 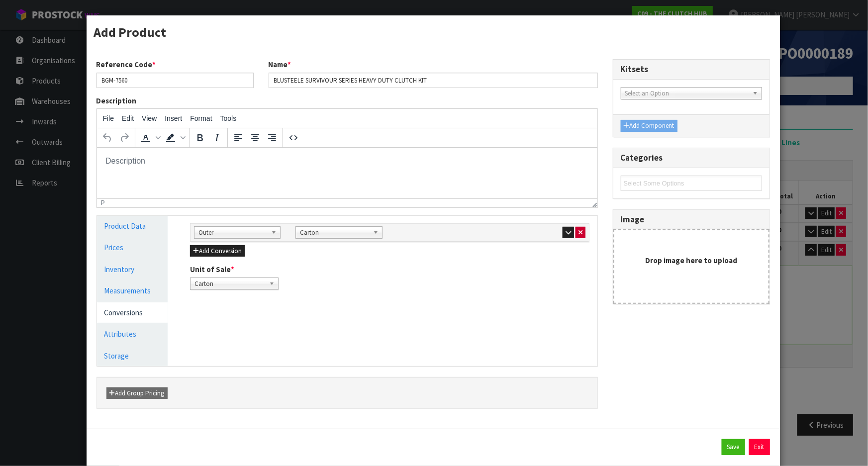 I want to click on button: Bold, so click(x=200, y=138).